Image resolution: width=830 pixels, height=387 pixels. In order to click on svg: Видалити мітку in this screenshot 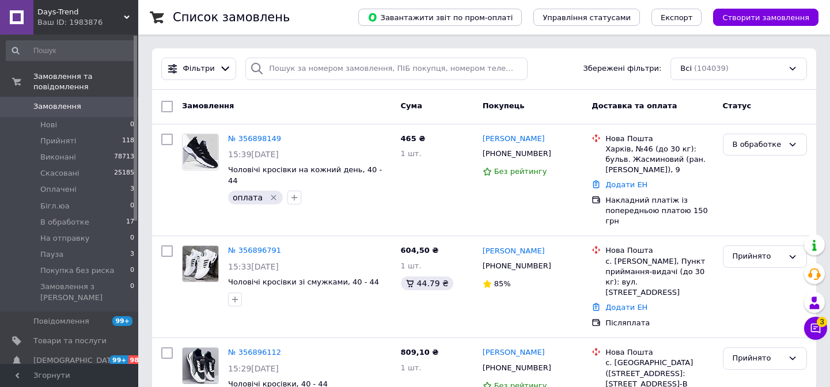, I will do `click(274, 198)`.